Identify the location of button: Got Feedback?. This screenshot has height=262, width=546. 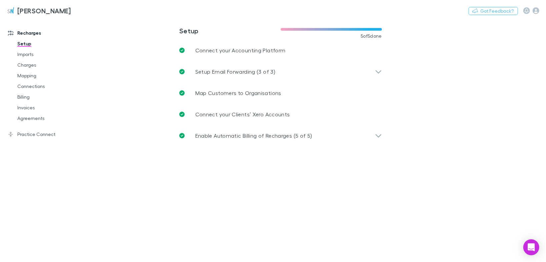
(493, 11).